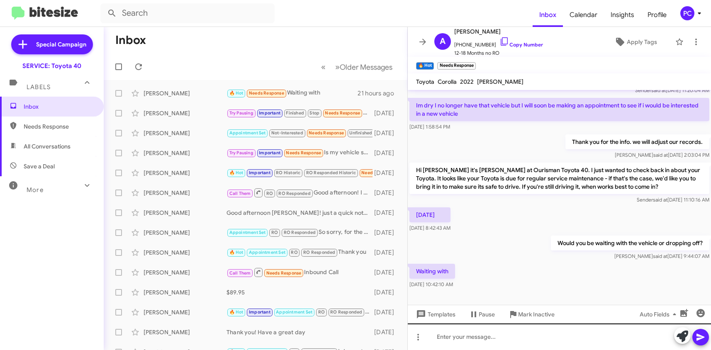 The image size is (711, 350). Describe the element at coordinates (240, 273) in the screenshot. I see `span: Call Them` at that location.